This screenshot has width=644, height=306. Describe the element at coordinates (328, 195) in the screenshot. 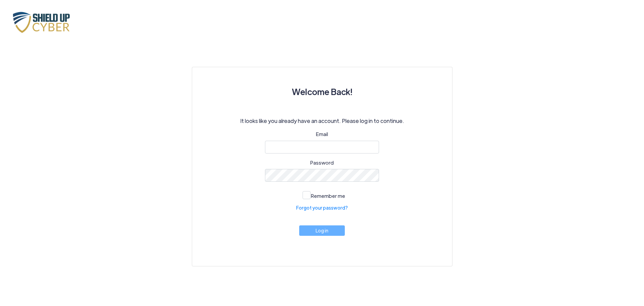

I see `span: Remember me` at that location.